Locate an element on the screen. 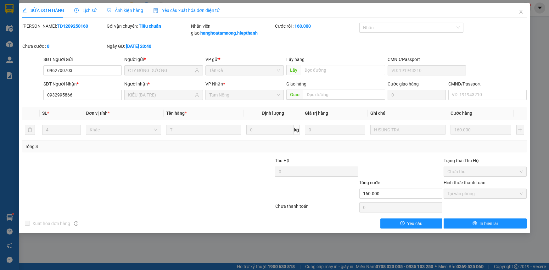 The width and height of the screenshot is (549, 270). div: VP gửi is located at coordinates (244, 59).